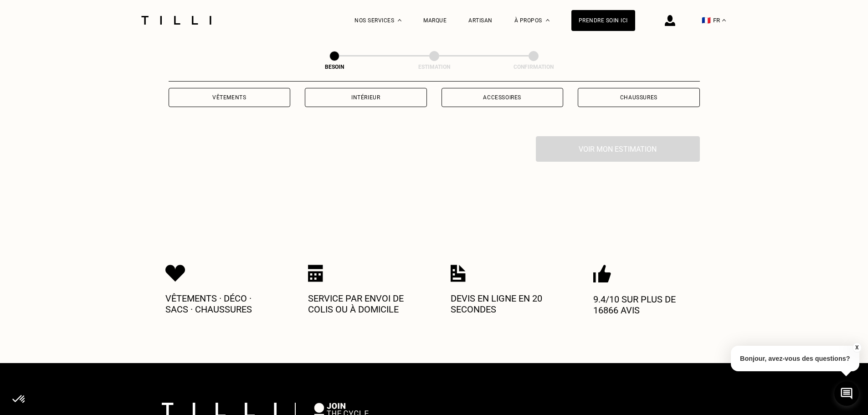 The width and height of the screenshot is (868, 415). Describe the element at coordinates (547, 20) in the screenshot. I see `img: Menu déroulant à propos` at that location.